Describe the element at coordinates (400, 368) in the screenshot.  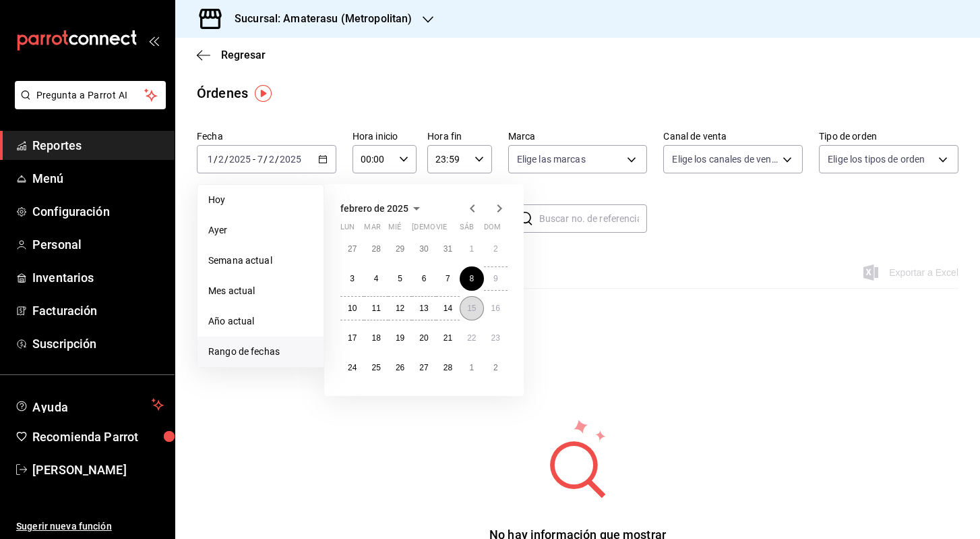
I see `button: 26 de febrero de 2025` at that location.